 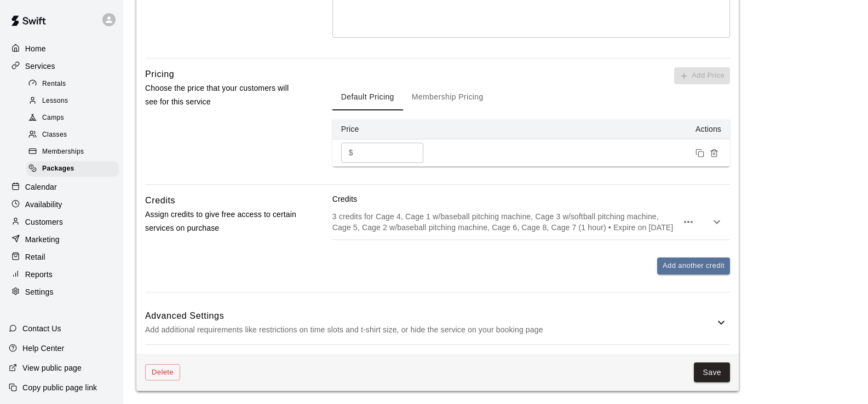 What do you see at coordinates (61, 292) in the screenshot?
I see `a: Settings` at bounding box center [61, 292].